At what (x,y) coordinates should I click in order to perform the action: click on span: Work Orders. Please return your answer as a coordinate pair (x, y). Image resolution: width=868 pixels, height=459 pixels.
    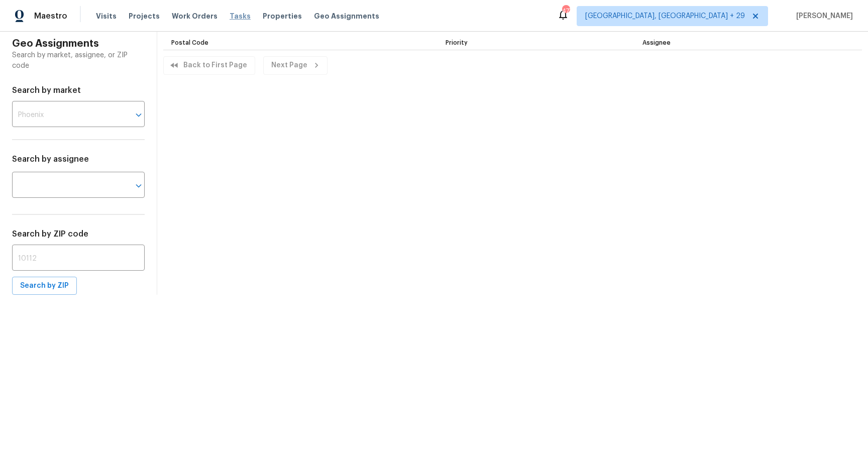
    Looking at the image, I should click on (194, 16).